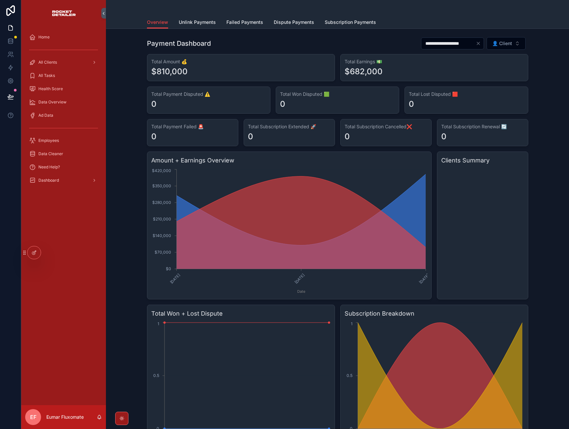  I want to click on h3: Clients Summary, so click(483, 160).